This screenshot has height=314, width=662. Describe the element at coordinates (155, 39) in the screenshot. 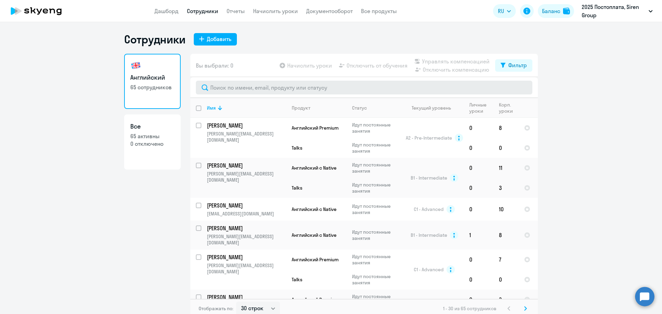

I see `h1: Сотрудники` at that location.